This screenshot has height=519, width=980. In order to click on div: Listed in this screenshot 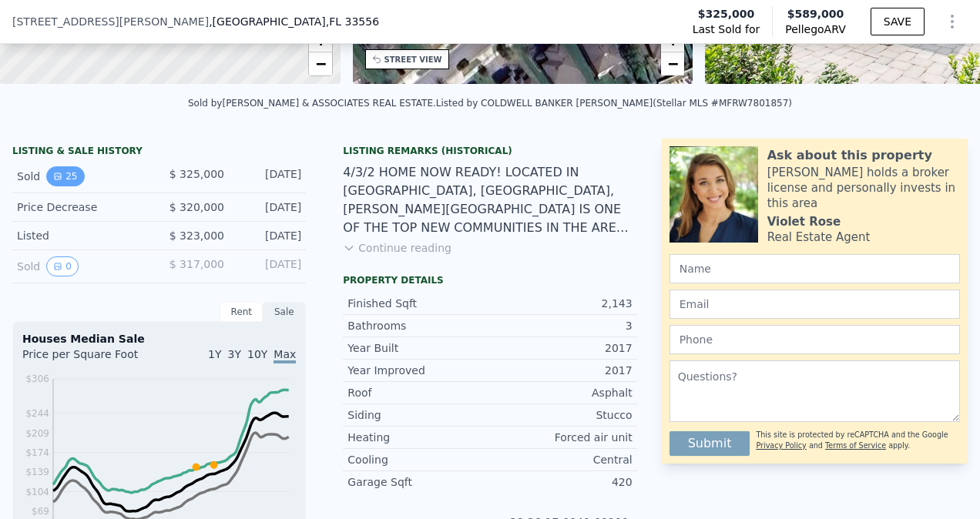, I will do `click(81, 236)`.